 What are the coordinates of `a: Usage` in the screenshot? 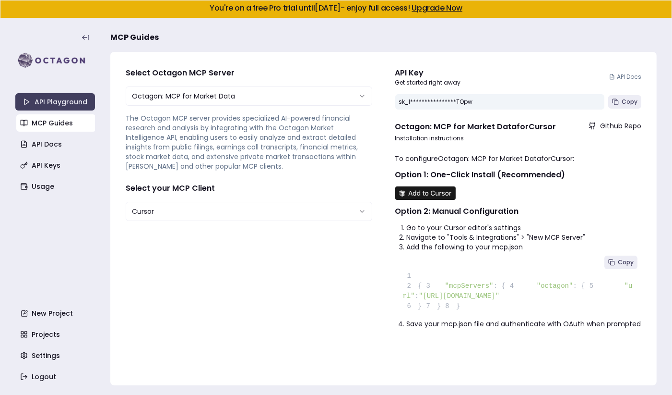 It's located at (56, 186).